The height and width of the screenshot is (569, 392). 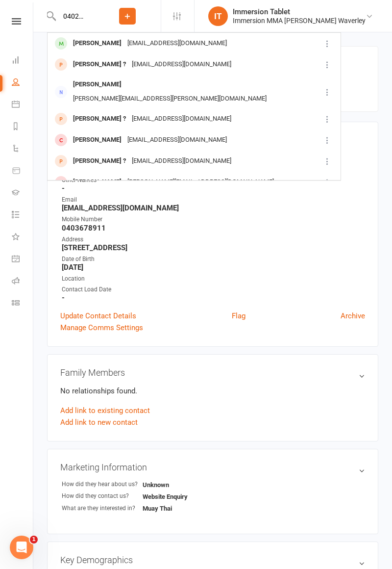 What do you see at coordinates (214, 228) in the screenshot?
I see `strong: 0403678911` at bounding box center [214, 228].